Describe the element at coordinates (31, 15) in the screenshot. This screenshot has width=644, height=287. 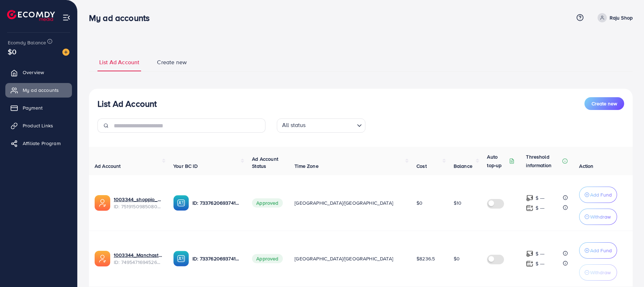
I see `img: logo` at that location.